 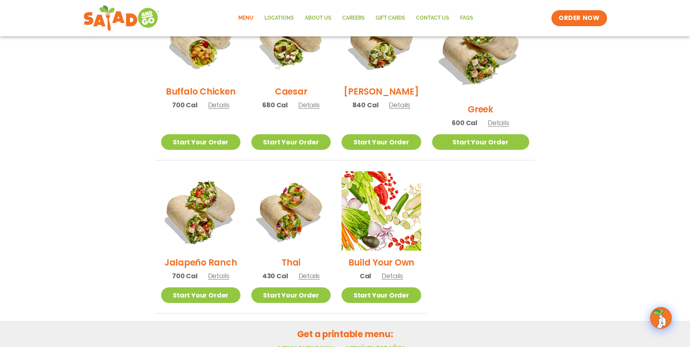 What do you see at coordinates (381, 211) in the screenshot?
I see `img: Product photo for Build Your Own` at bounding box center [381, 211].